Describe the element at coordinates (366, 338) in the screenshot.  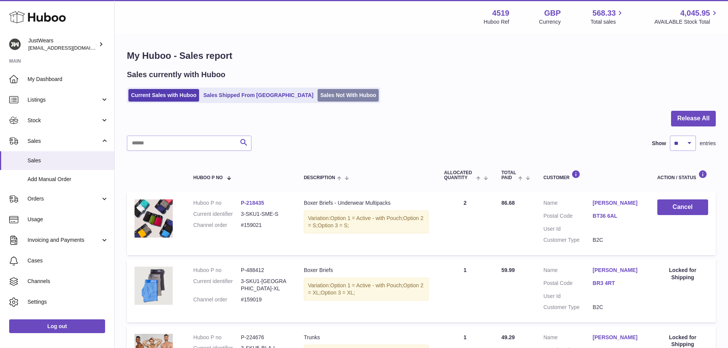
I see `div: Trunks` at that location.